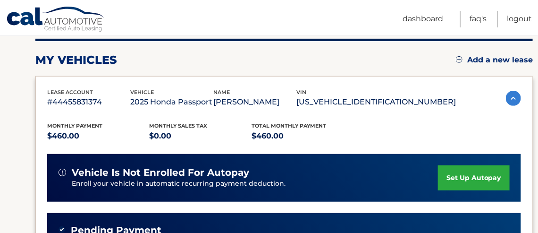  What do you see at coordinates (178, 126) in the screenshot?
I see `span: Monthly sales Tax` at bounding box center [178, 126].